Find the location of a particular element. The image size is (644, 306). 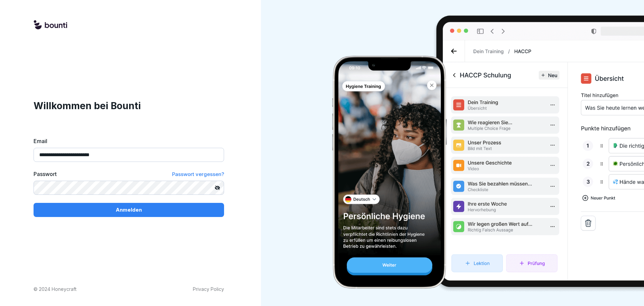

label: Passwort is located at coordinates (45, 174).